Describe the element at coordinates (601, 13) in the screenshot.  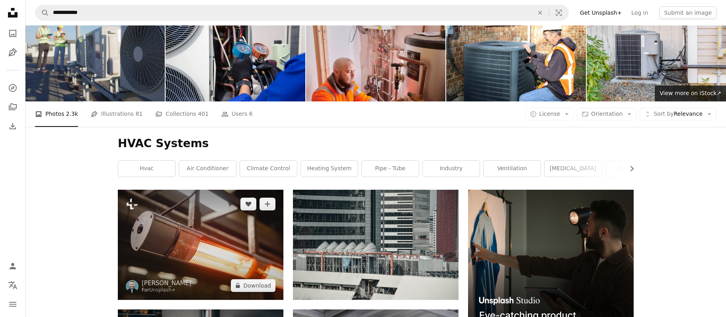
I see `a: Get Unsplash+` at that location.